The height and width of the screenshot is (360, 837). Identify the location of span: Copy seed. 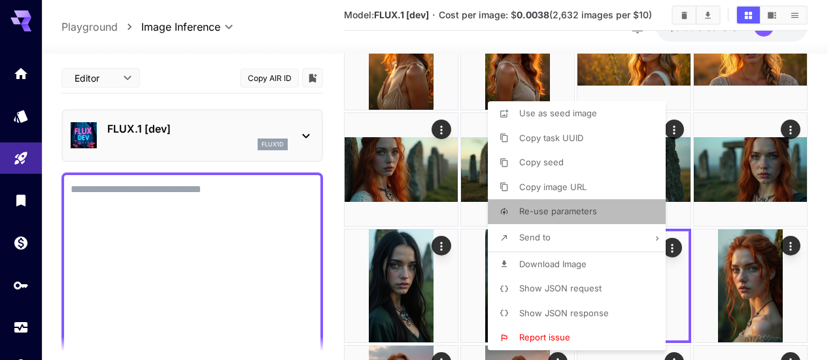
(542, 162).